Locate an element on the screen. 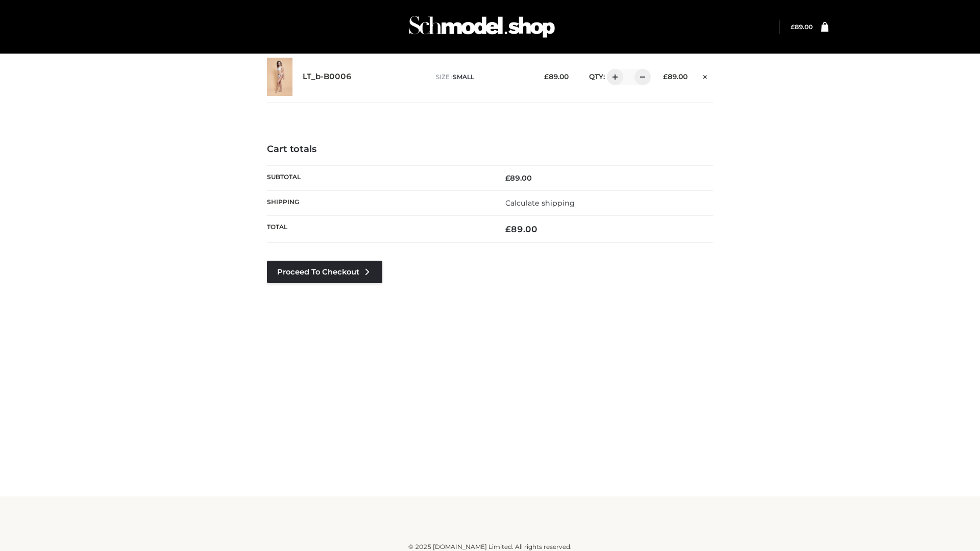  p: size : is located at coordinates (481, 77).